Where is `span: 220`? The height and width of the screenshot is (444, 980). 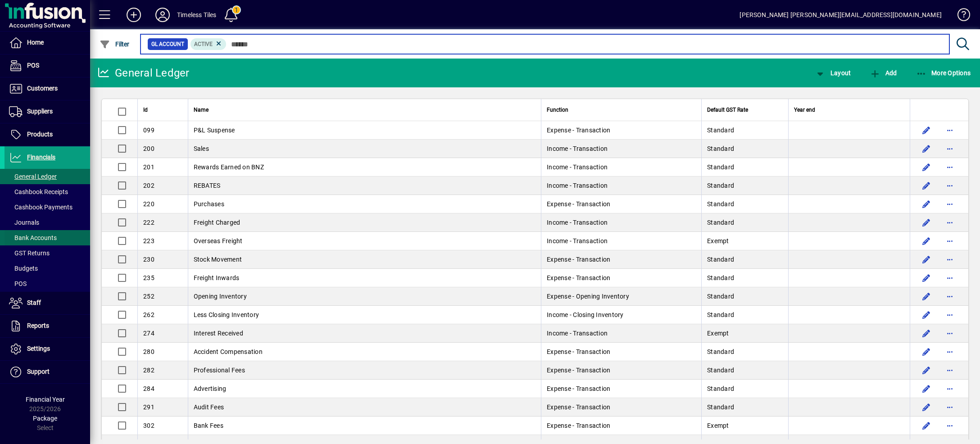
span: 220 is located at coordinates (149, 204).